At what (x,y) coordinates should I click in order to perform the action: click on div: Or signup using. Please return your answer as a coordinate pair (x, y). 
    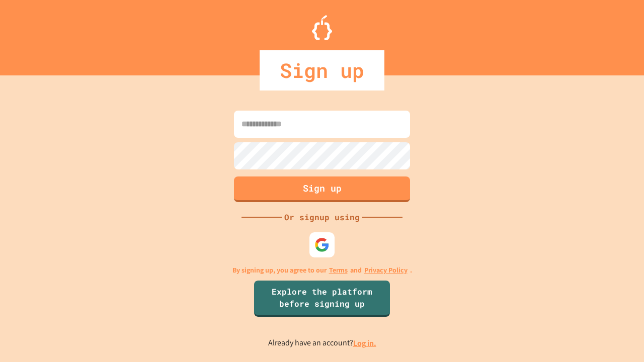
    Looking at the image, I should click on (322, 217).